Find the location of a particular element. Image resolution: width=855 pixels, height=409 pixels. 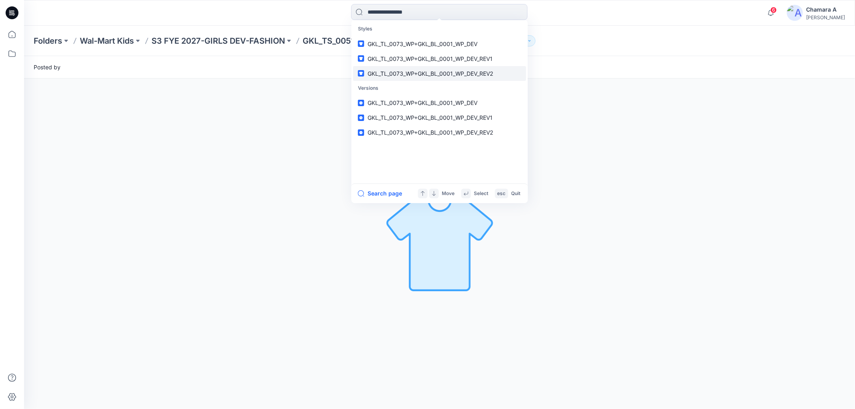

a: Search page is located at coordinates (380, 194).